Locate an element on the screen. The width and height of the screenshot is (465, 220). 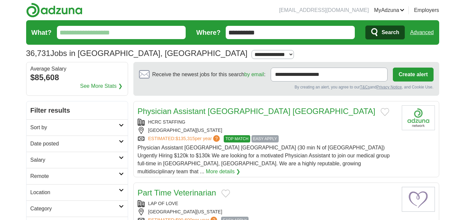
h2: Category is located at coordinates (75, 209).